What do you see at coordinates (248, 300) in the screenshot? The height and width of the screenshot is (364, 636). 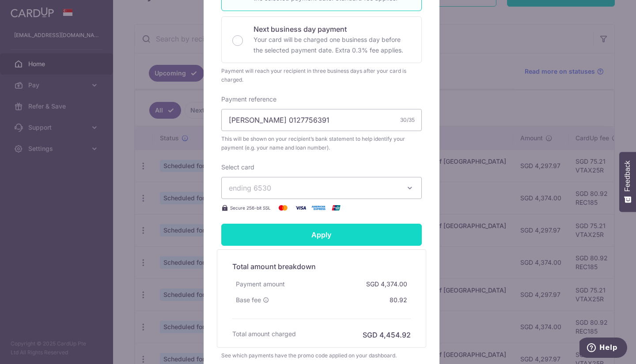 I see `span: Base fee` at bounding box center [248, 300].